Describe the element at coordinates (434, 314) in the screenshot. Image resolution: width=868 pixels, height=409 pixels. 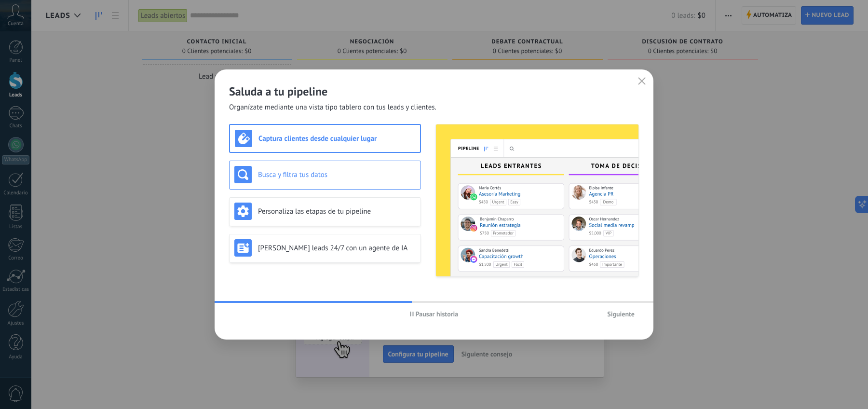
I see `button: Pausar historia` at that location.